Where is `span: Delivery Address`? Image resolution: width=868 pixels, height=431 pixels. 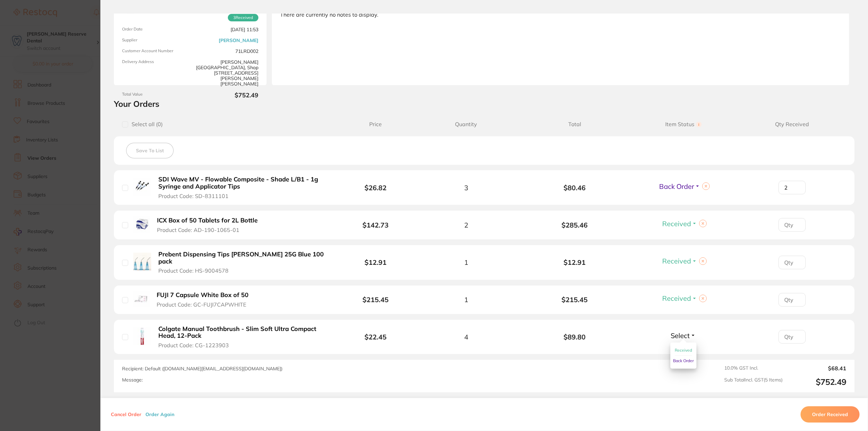 span: Delivery Address is located at coordinates (155, 73).